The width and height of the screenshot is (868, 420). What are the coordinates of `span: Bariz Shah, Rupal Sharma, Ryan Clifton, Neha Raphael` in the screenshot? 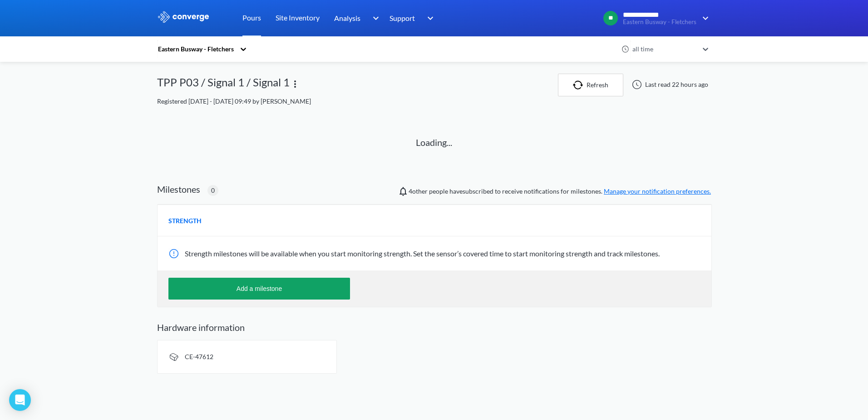 It's located at (418, 191).